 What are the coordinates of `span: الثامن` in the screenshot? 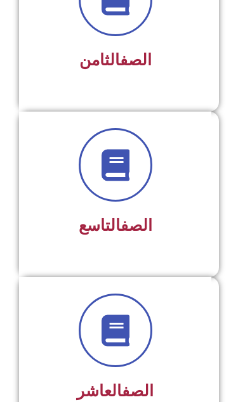 It's located at (116, 60).